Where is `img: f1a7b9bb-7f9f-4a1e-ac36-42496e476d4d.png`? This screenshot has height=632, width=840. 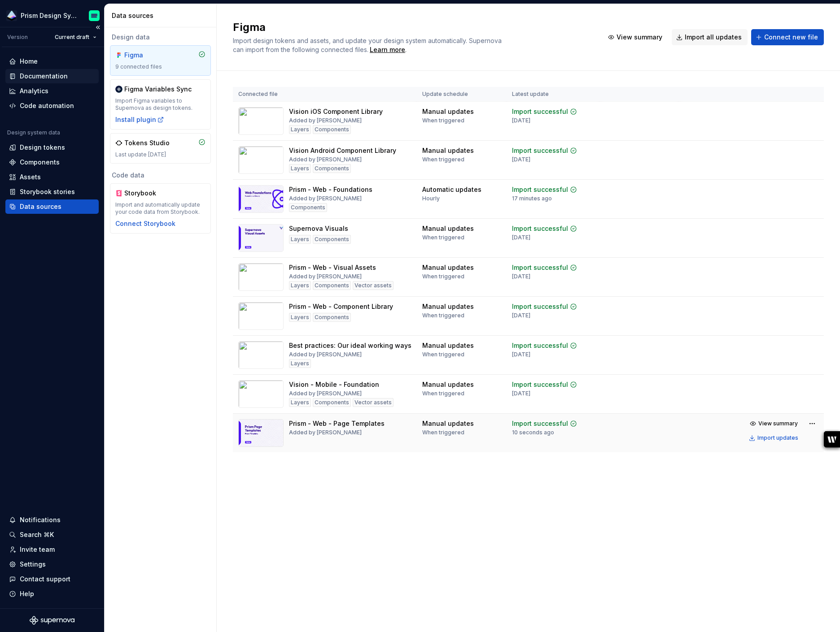 img: f1a7b9bb-7f9f-4a1e-ac36-42496e476d4d.png is located at coordinates (11, 16).